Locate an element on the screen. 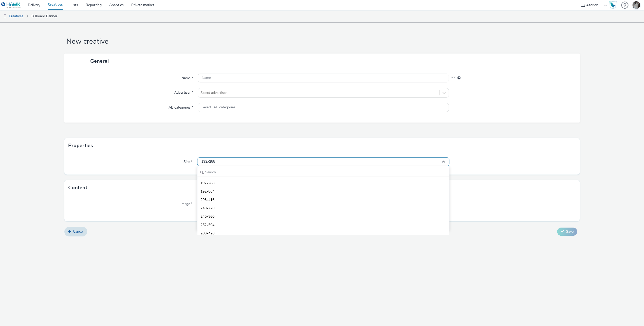  span: Save is located at coordinates (570, 231).